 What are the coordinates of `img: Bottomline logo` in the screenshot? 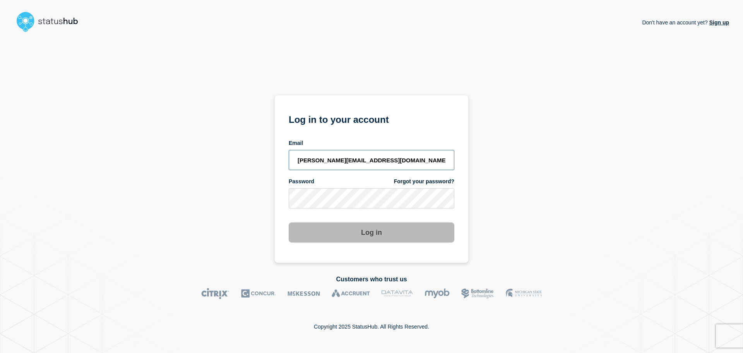 It's located at (477, 293).